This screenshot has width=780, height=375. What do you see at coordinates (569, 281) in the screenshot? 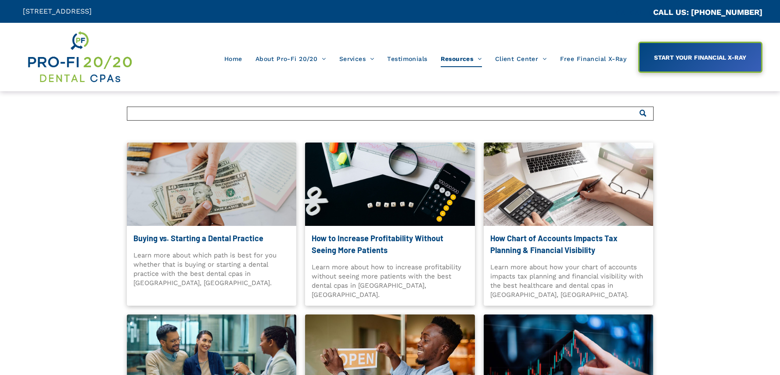
I see `div: Learn more about how your chart of accounts impacts tax planning and financial visibility with th...` at bounding box center [569, 281].